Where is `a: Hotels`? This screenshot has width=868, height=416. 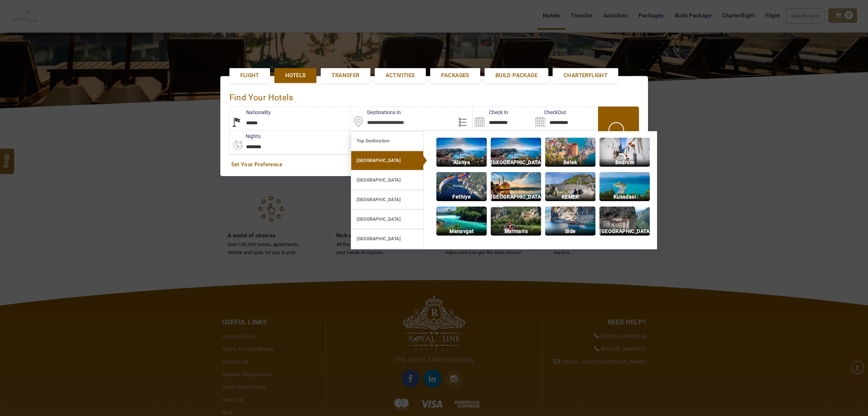 a: Hotels is located at coordinates (295, 75).